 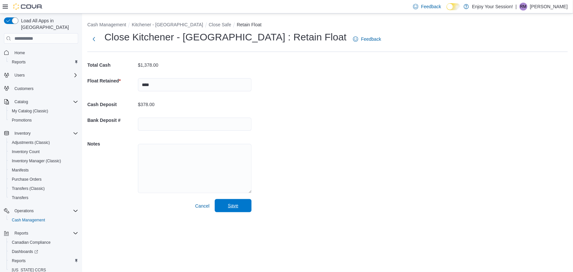 I want to click on span: Save, so click(x=233, y=206).